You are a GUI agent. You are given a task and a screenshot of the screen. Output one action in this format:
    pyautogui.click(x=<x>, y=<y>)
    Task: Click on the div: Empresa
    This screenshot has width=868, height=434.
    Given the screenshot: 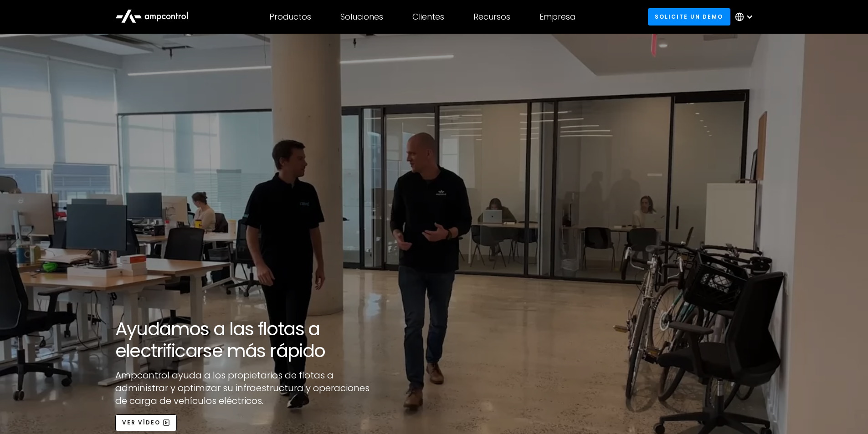 What is the action you would take?
    pyautogui.click(x=557, y=17)
    